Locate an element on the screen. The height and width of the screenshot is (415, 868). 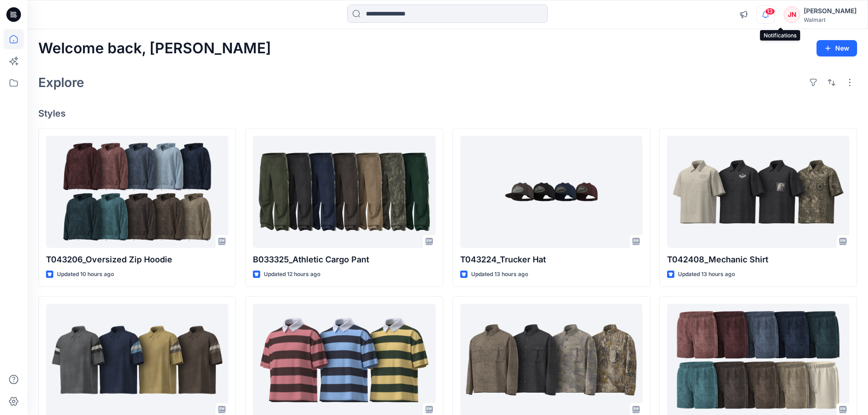
span: 13 is located at coordinates (770, 11).